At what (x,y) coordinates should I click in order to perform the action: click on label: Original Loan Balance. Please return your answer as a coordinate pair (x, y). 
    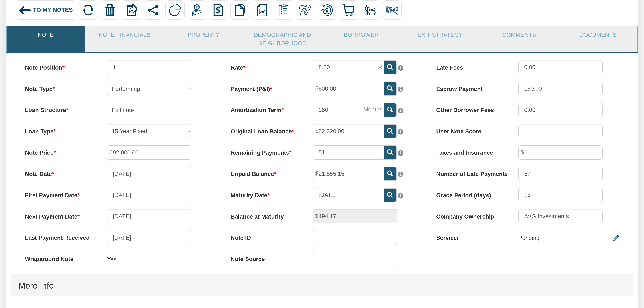
    Looking at the image, I should click on (264, 130).